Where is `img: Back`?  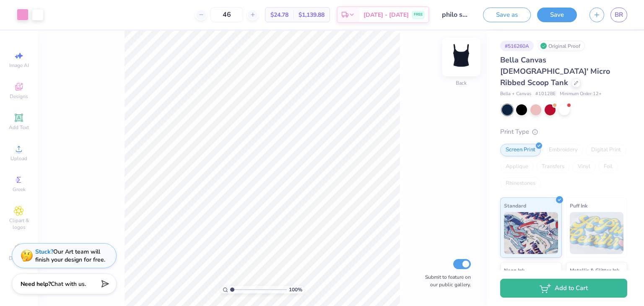
img: Back is located at coordinates (461, 57).